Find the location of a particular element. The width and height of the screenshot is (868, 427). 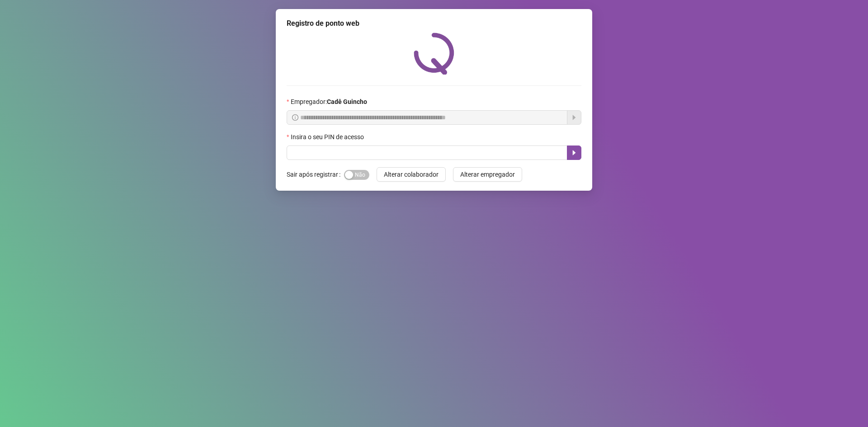

span: caret-right is located at coordinates (574, 153).